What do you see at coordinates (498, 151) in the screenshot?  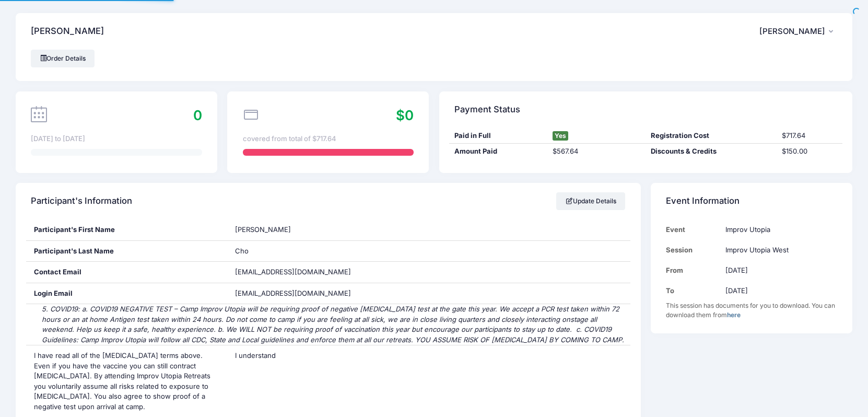 I see `div: Amount Paid` at bounding box center [498, 151].